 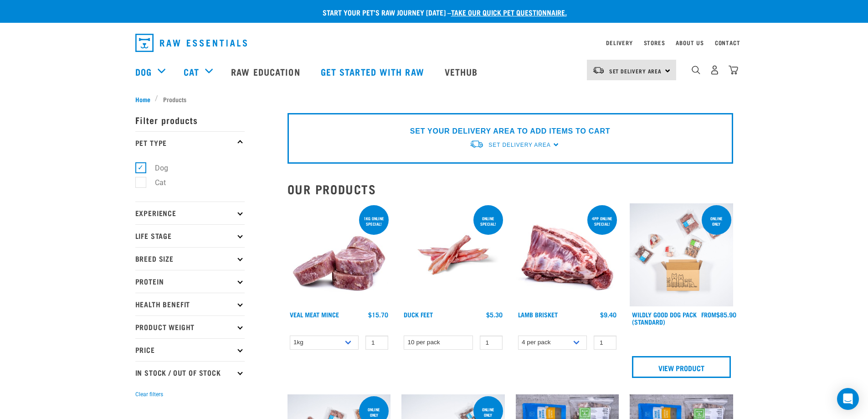 I want to click on p: Life Stage, so click(x=190, y=236).